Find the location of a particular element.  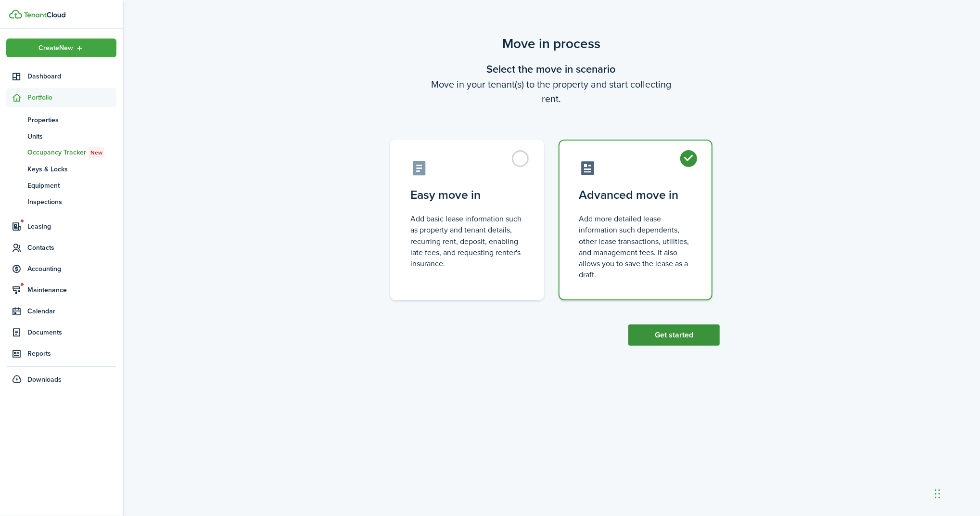

span: Properties is located at coordinates (72, 120).